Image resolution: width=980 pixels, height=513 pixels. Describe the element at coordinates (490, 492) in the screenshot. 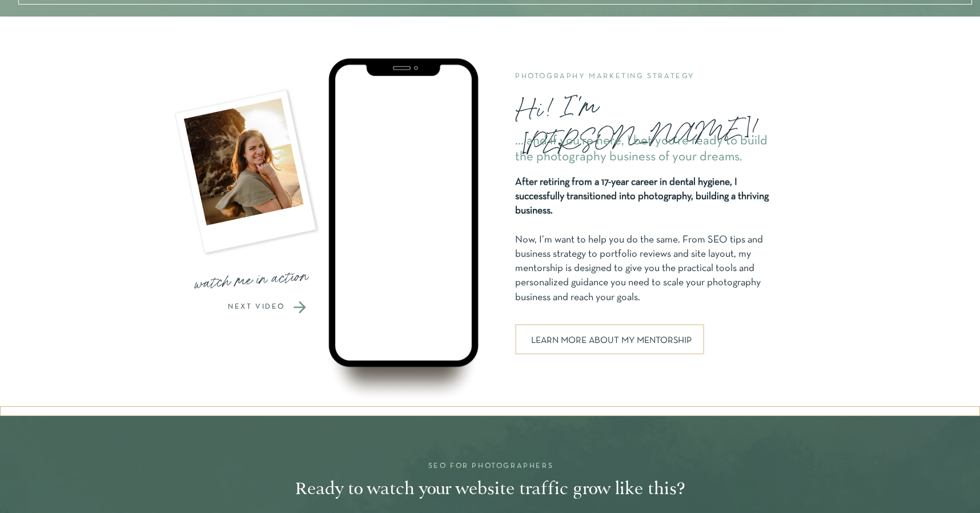

I see `div: Ready to watch your website traffic grow like this?` at that location.